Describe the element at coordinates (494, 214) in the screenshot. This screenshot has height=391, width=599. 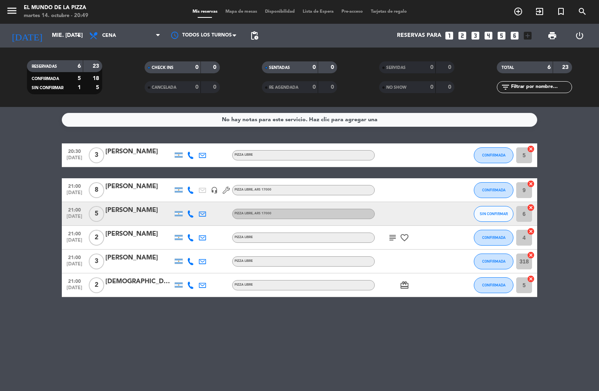
I see `button: SIN CONFIRMAR` at that location.